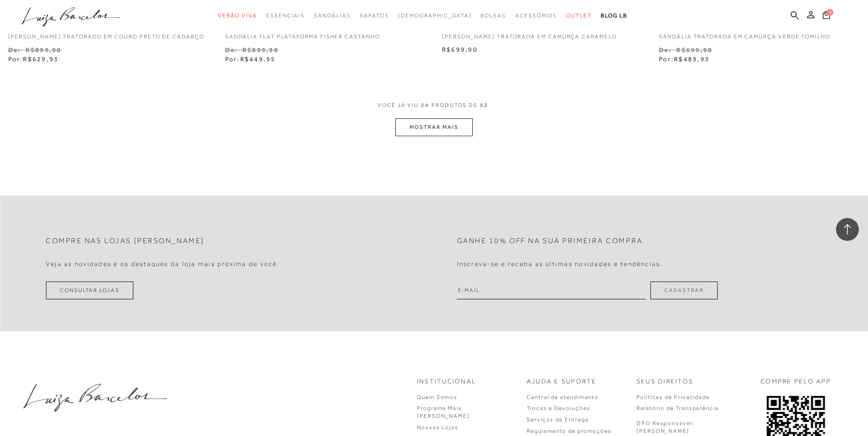  What do you see at coordinates (560, 264) in the screenshot?
I see `h4: Inscreva-se e receba as últimas novidades e tendências.` at bounding box center [560, 264].